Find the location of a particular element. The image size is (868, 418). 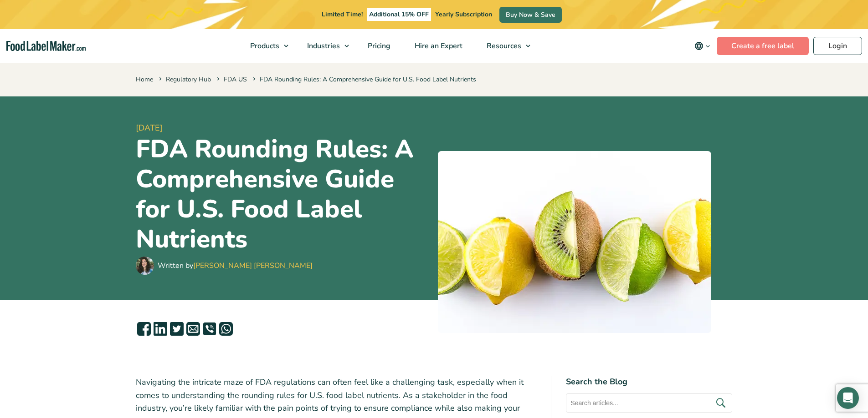

div: Open Intercom Messenger is located at coordinates (848, 398).